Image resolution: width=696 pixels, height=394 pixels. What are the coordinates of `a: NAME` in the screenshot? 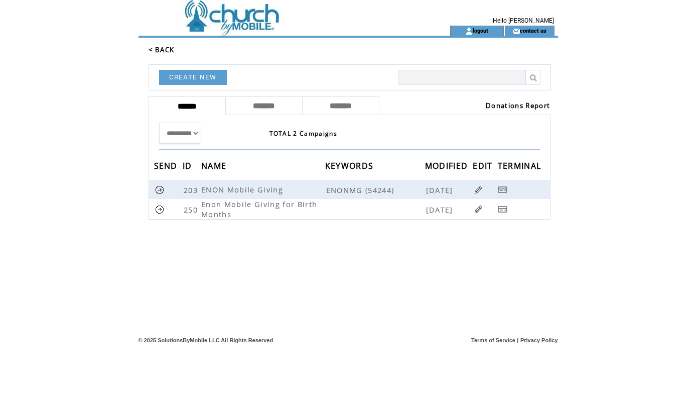 It's located at (215, 165).